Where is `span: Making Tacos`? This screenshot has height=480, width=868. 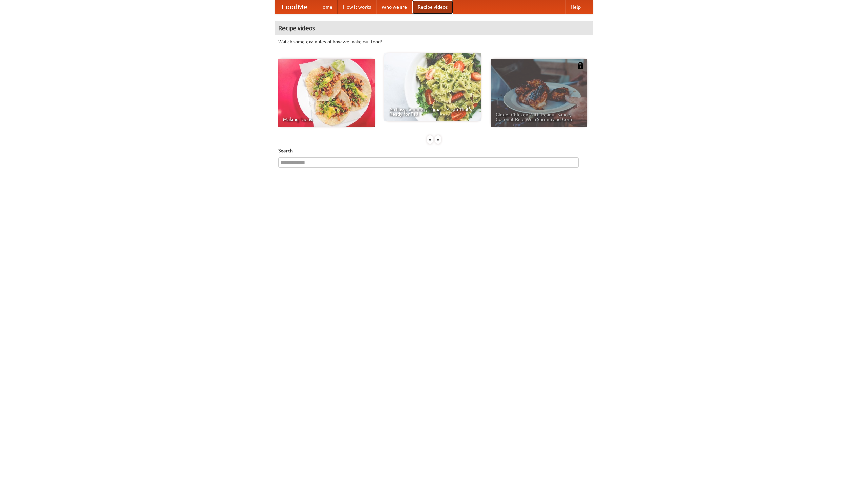
span: Making Tacos is located at coordinates (327, 119).